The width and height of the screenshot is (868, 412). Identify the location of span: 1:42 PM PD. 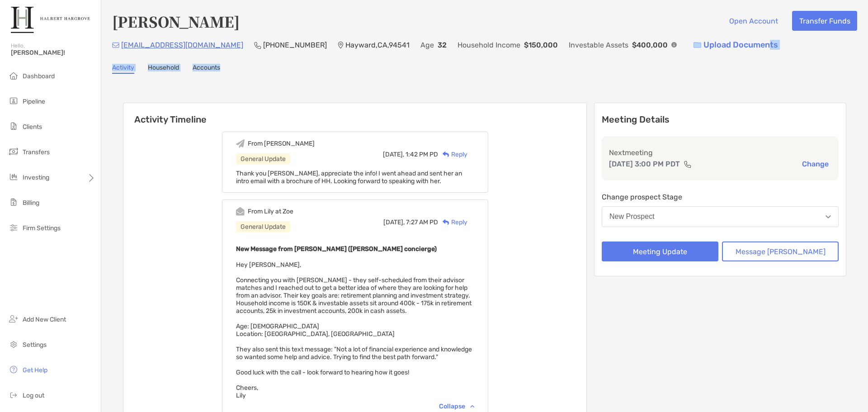
(422, 154).